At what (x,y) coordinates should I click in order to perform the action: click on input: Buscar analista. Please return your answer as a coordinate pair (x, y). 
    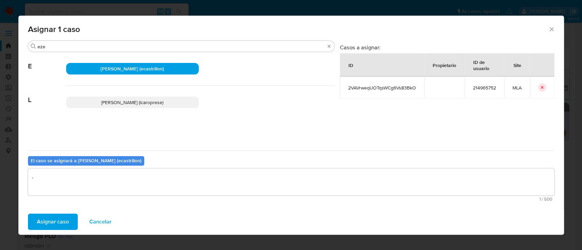
    Looking at the image, I should click on (181, 47).